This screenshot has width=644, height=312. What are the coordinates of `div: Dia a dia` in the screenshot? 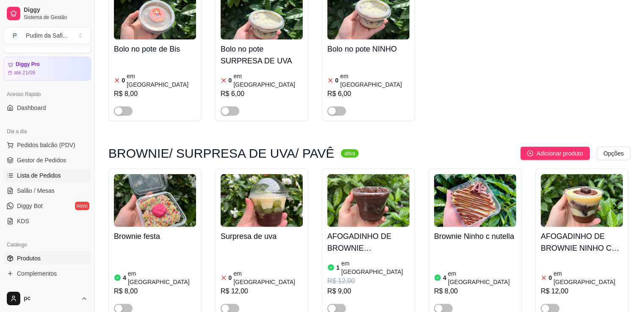 It's located at (47, 131).